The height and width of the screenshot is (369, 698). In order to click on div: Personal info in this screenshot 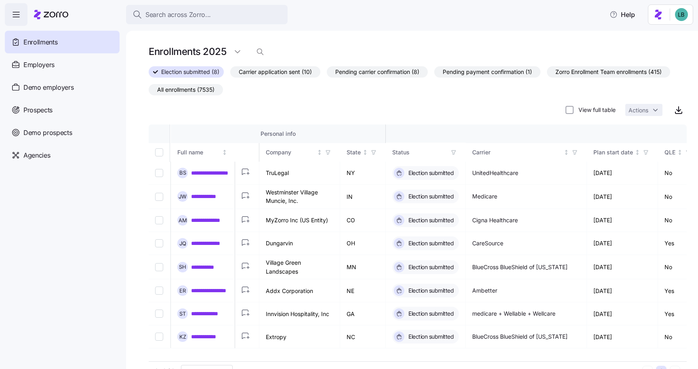, I will do `click(278, 134)`.